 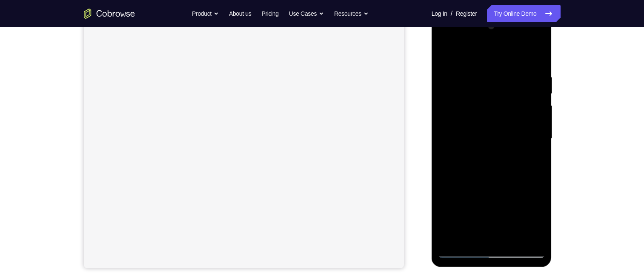 What do you see at coordinates (351, 14) in the screenshot?
I see `button: Resources` at bounding box center [351, 14].